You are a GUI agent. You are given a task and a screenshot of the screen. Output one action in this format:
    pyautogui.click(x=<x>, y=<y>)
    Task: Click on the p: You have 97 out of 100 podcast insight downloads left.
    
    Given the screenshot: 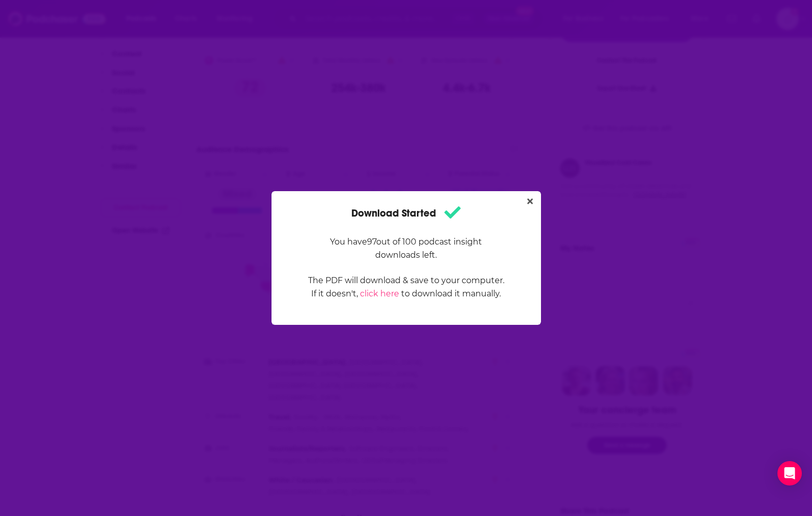 What is the action you would take?
    pyautogui.click(x=406, y=248)
    